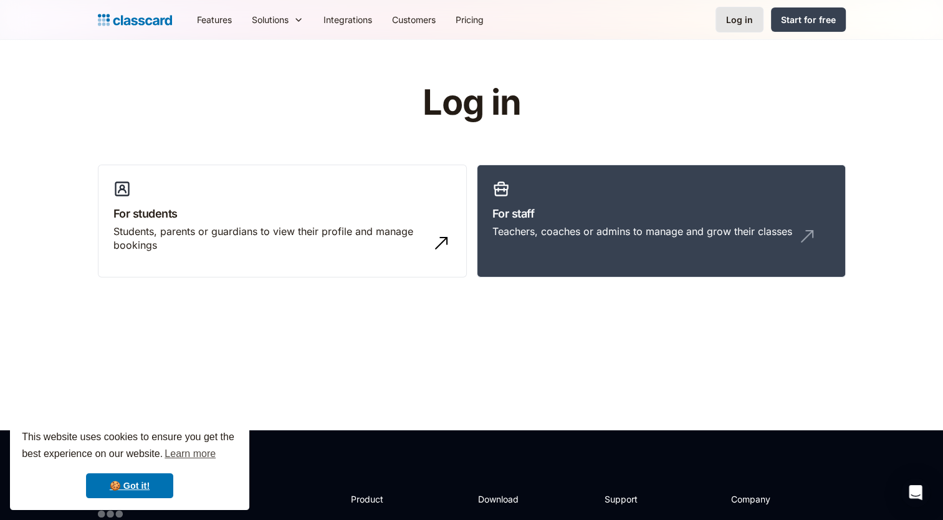 The width and height of the screenshot is (943, 520). Describe the element at coordinates (808, 19) in the screenshot. I see `div: Start for free` at that location.